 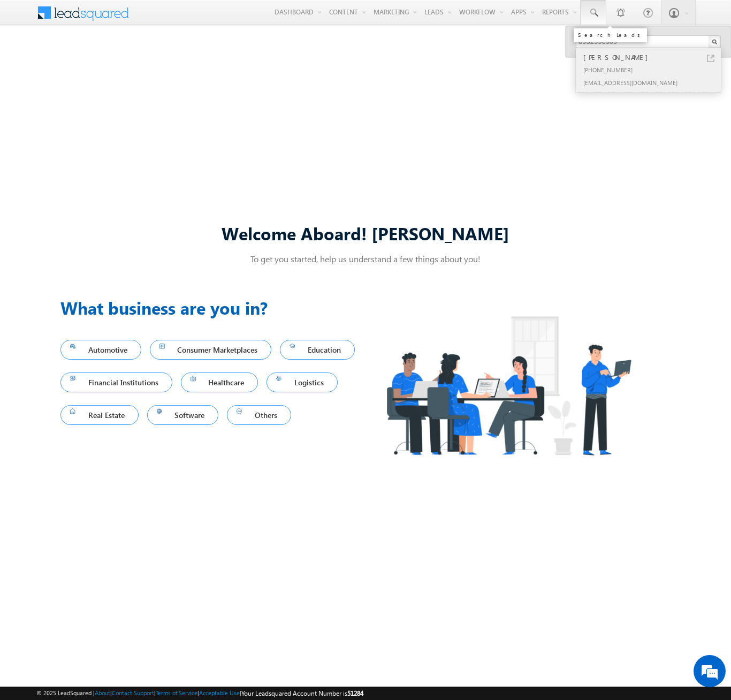 What do you see at coordinates (302, 382) in the screenshot?
I see `span: Logistics` at bounding box center [302, 382].